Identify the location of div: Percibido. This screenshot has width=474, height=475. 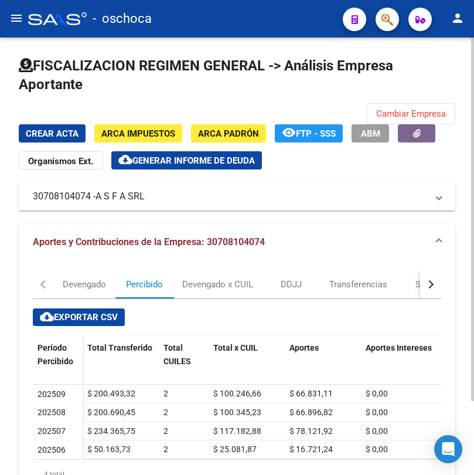
(144, 284).